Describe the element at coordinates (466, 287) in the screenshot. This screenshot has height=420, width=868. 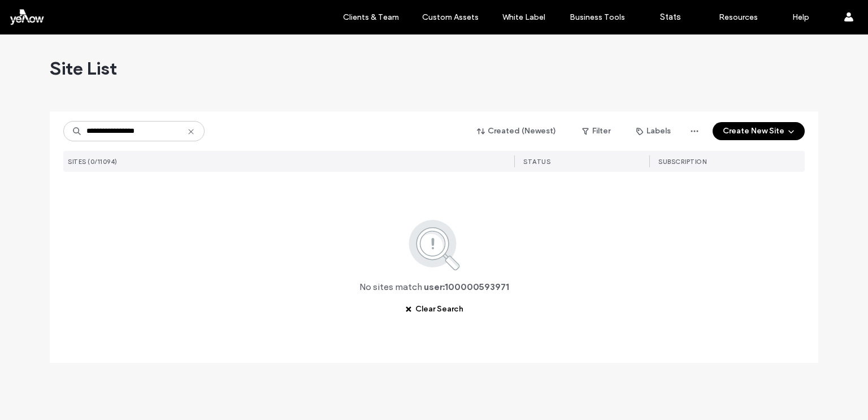
I see `span: user:100000593971` at that location.